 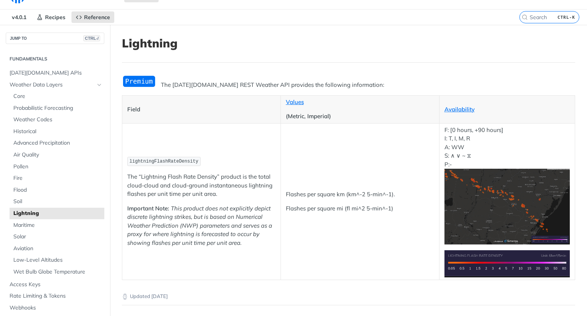 I want to click on span: Reference, so click(x=97, y=17).